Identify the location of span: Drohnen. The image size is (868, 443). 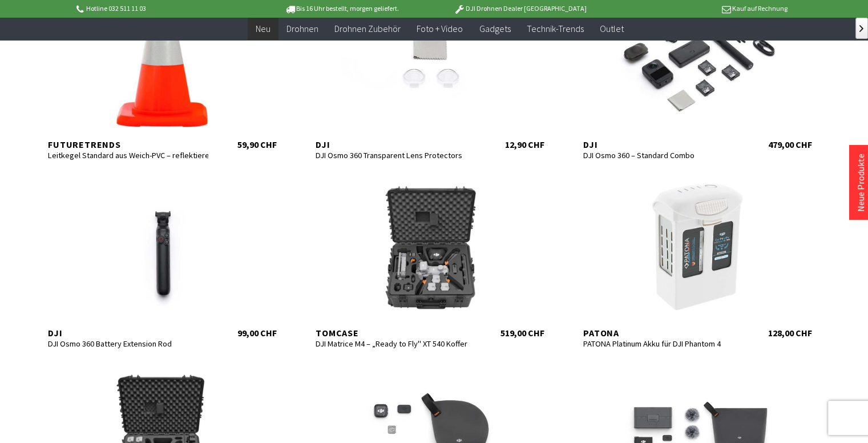
(302, 29).